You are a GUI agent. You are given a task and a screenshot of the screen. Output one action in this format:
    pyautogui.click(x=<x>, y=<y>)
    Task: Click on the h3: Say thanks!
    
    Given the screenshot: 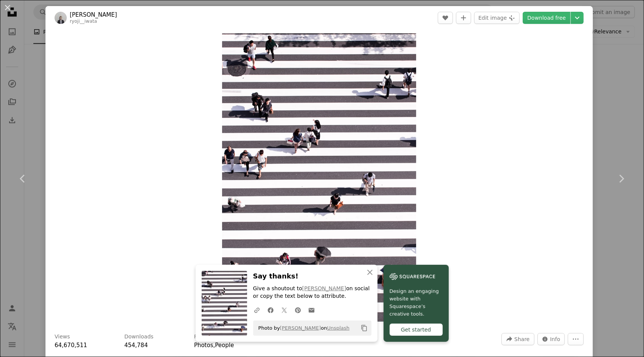 What is the action you would take?
    pyautogui.click(x=312, y=276)
    